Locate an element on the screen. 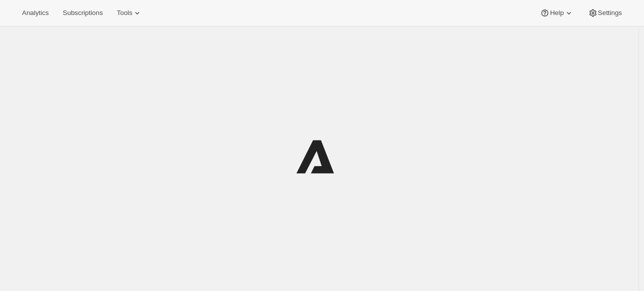 The width and height of the screenshot is (644, 291). span: Analytics is located at coordinates (35, 13).